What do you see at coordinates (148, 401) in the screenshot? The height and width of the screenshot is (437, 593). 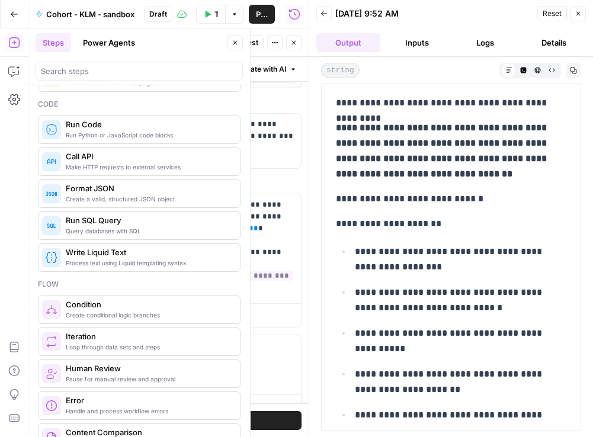 I see `span: Error` at bounding box center [148, 401].